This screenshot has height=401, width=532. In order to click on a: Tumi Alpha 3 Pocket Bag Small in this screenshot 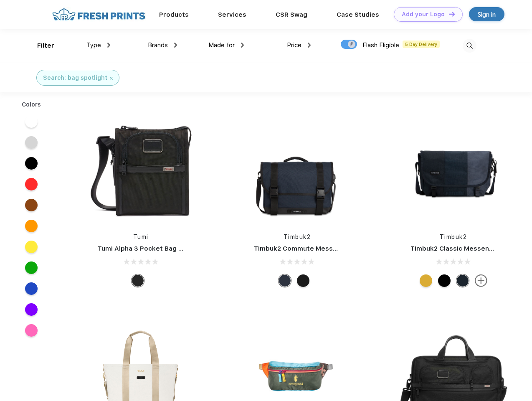, I will do `click(147, 248)`.